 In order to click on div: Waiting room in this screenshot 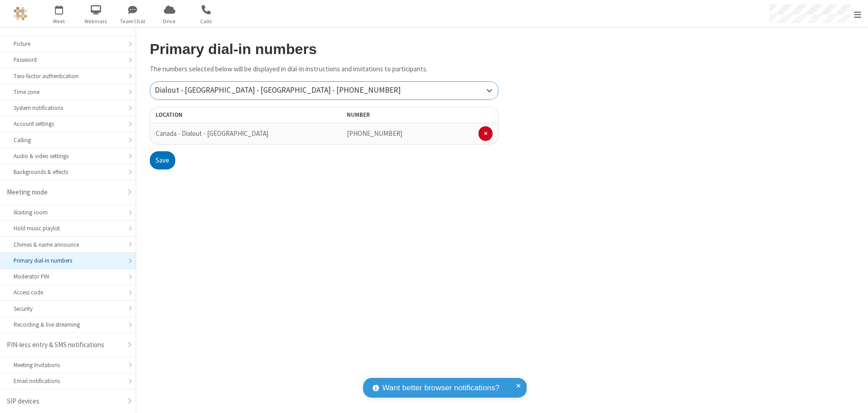, I will do `click(68, 213)`.